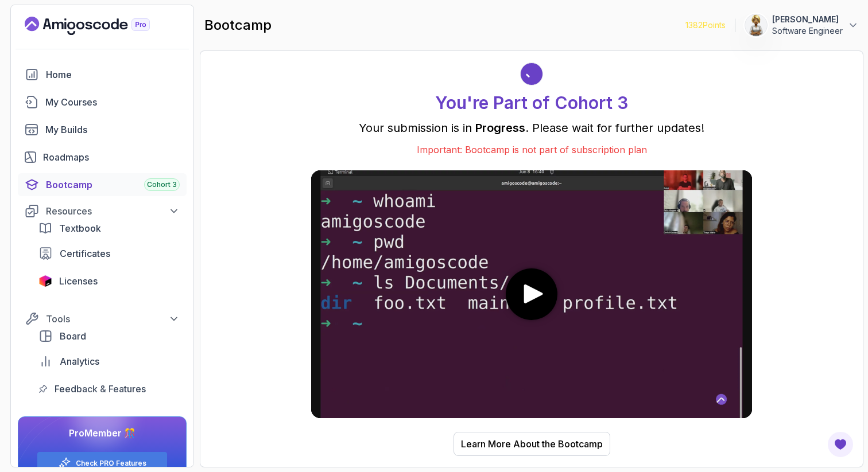  Describe the element at coordinates (100, 26) in the screenshot. I see `a: Landing page` at that location.